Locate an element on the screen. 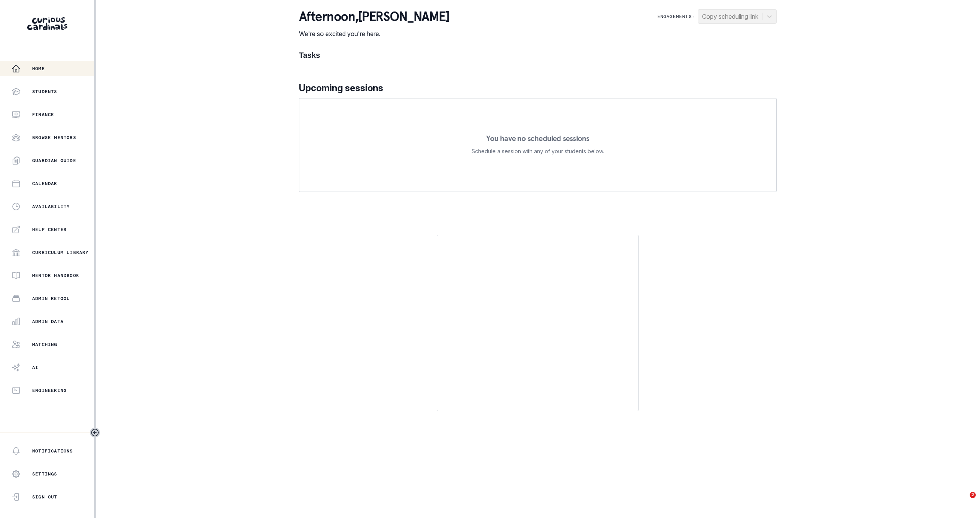 Image resolution: width=980 pixels, height=518 pixels. img: Curious Cardinals Logo is located at coordinates (47, 24).